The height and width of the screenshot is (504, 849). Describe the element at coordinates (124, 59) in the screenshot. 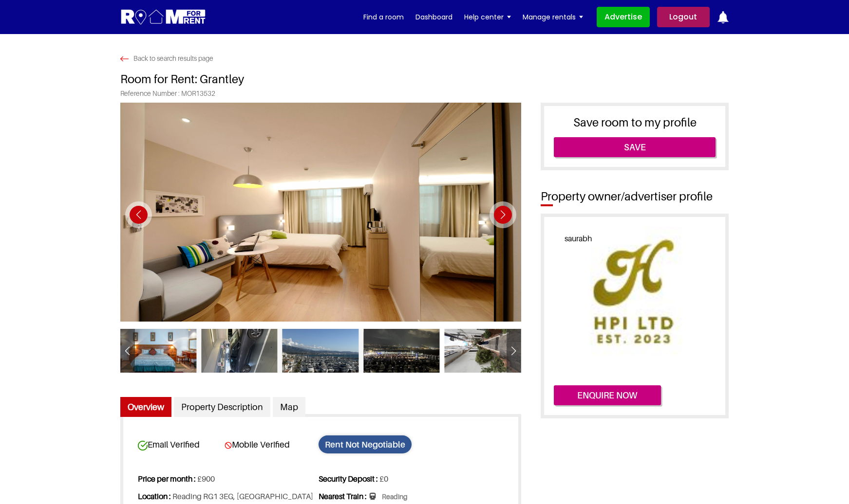

I see `img: Search` at that location.